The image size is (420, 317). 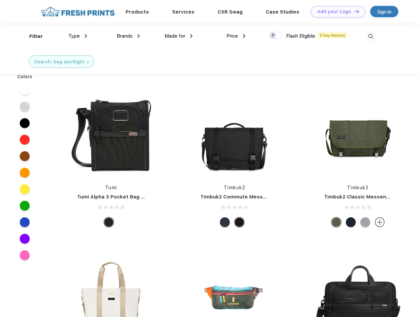 I want to click on span: Made for, so click(x=175, y=36).